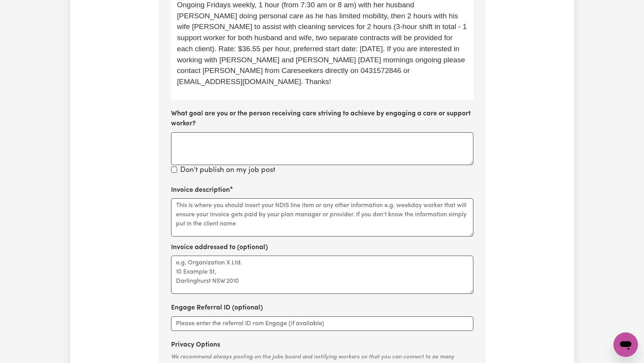  Describe the element at coordinates (322, 119) in the screenshot. I see `label: What goal are you or the person receiving care striving to achieve by engaging a care or support ...` at that location.